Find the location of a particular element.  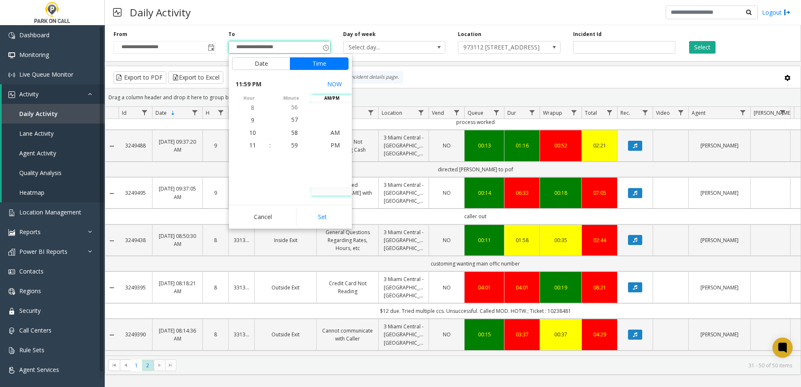

a: Daily Activity is located at coordinates (53, 114).